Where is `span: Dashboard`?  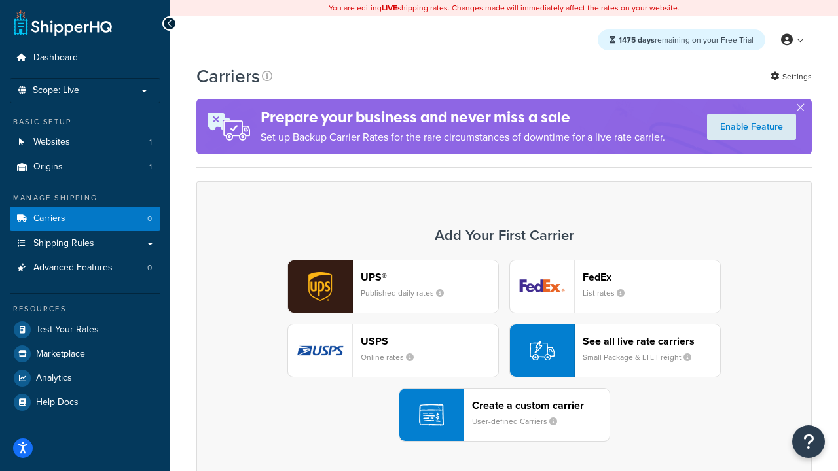
span: Dashboard is located at coordinates (56, 58).